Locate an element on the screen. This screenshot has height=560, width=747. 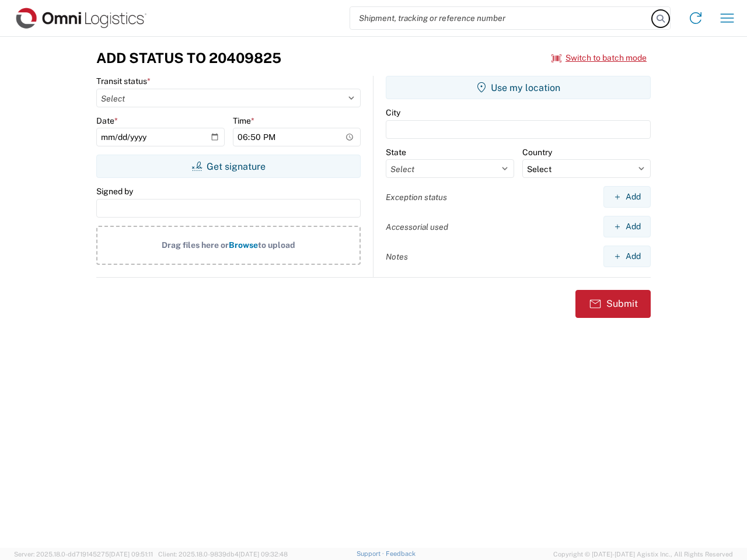
span: Server: 2025.18.0-dd719145275 is located at coordinates (83, 554).